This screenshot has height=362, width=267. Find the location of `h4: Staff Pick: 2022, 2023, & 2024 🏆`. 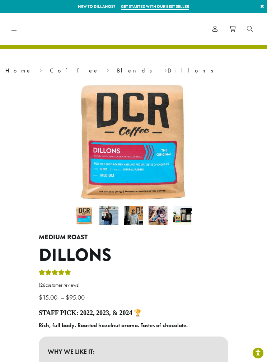

h4: Staff Pick: 2022, 2023, & 2024 🏆 is located at coordinates (134, 313).